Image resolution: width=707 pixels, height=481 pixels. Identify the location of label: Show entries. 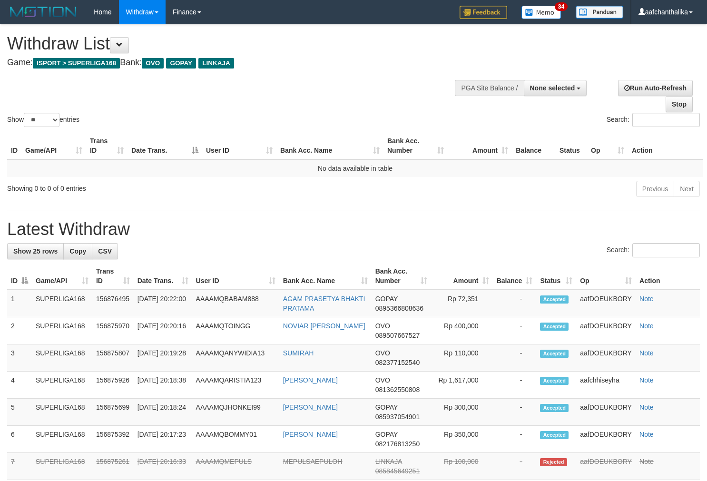
(43, 120).